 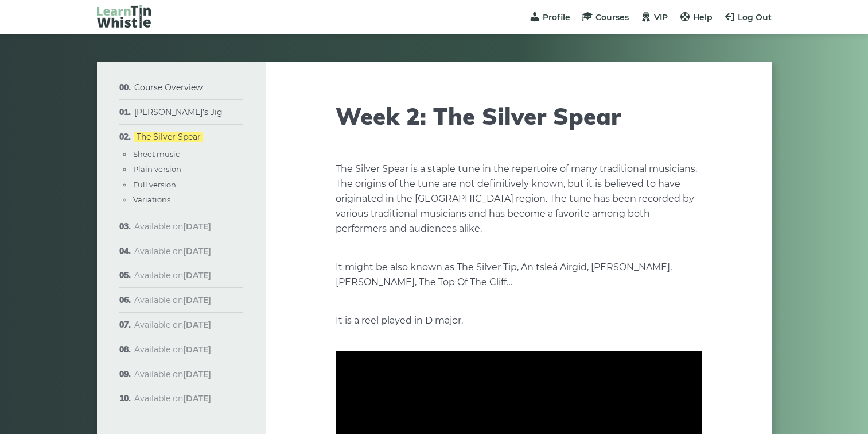 I want to click on span: Profile, so click(x=556, y=17).